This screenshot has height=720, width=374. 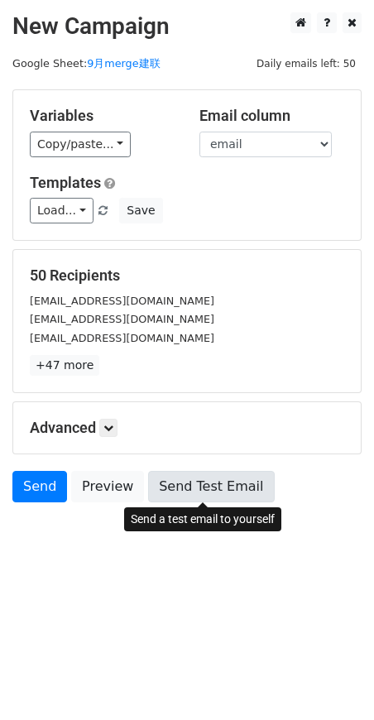 What do you see at coordinates (333, 680) in the screenshot?
I see `div: 聊天小组件` at bounding box center [333, 680].